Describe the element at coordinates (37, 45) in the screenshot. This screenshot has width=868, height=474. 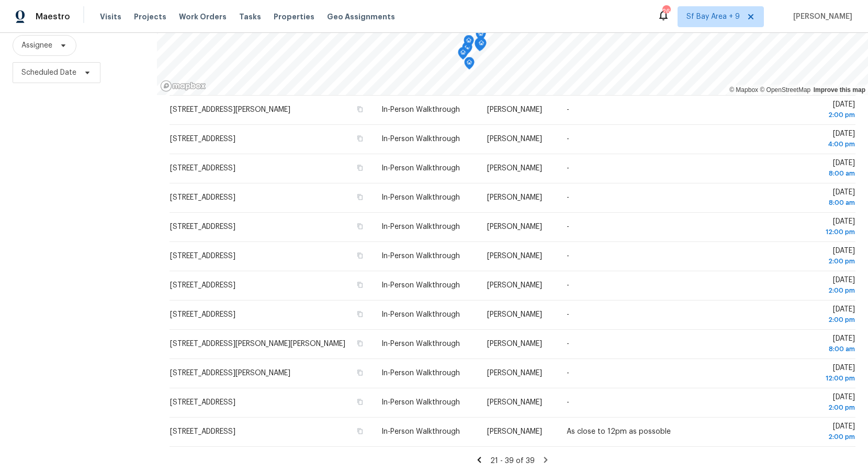
I see `span: Assignee` at that location.